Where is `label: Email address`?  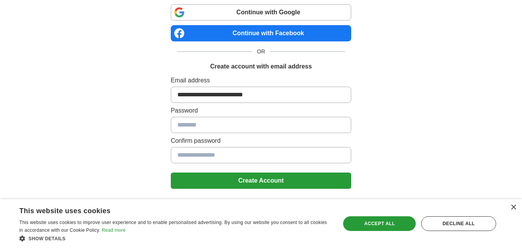
label: Email address is located at coordinates (261, 80).